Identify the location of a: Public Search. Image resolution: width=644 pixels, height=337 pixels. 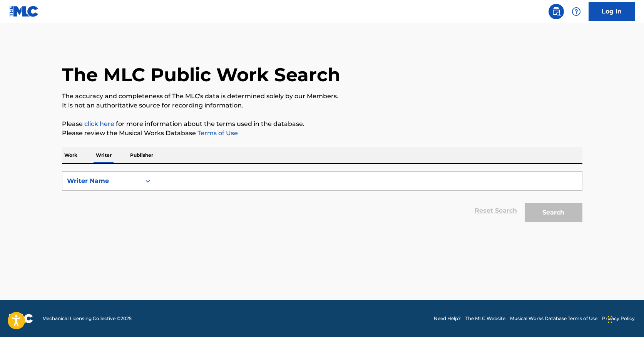
(556, 12).